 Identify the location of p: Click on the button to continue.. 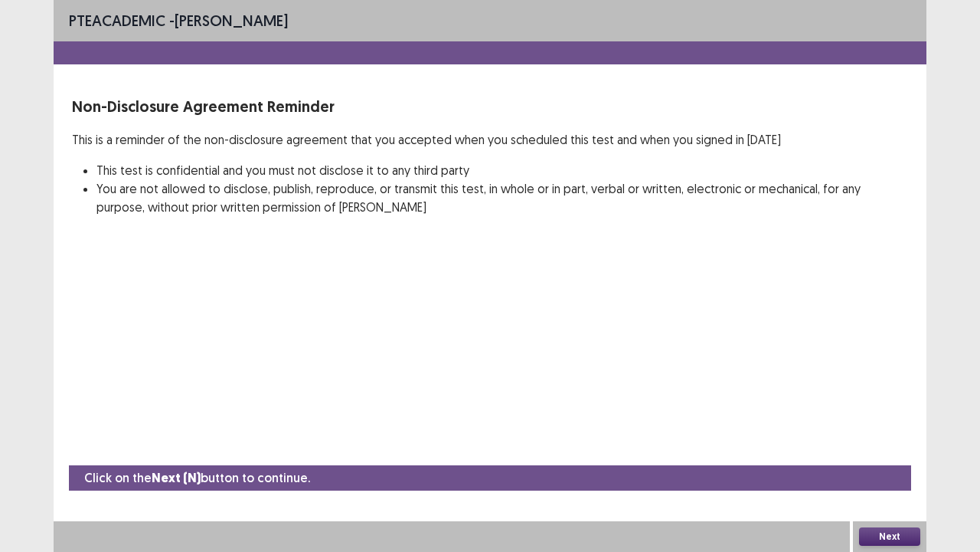
(197, 477).